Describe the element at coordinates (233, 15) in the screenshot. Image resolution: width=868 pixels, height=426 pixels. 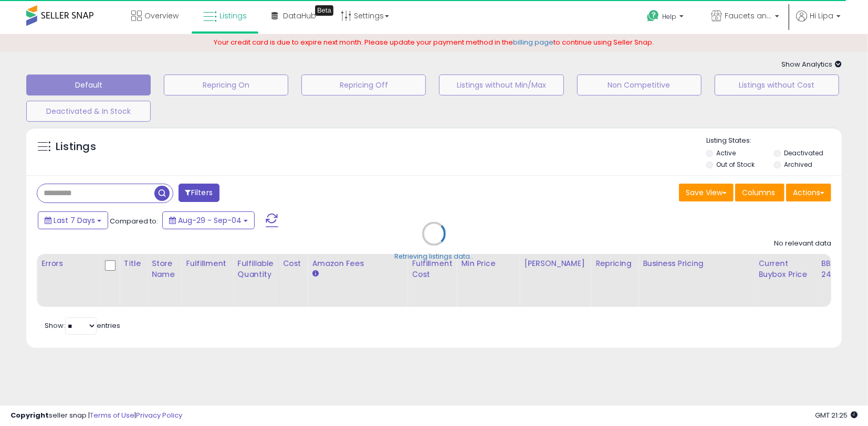
I see `span: Listings` at that location.